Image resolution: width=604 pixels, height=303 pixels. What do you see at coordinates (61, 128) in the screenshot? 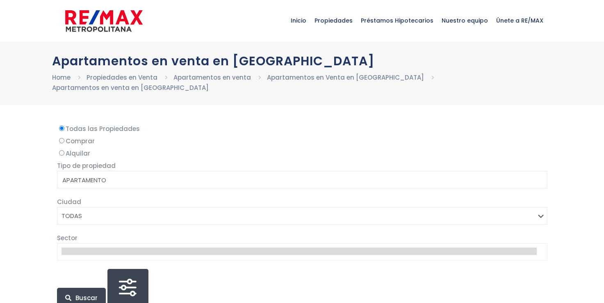
I see `input: Todas las Propiedades` at bounding box center [61, 128].